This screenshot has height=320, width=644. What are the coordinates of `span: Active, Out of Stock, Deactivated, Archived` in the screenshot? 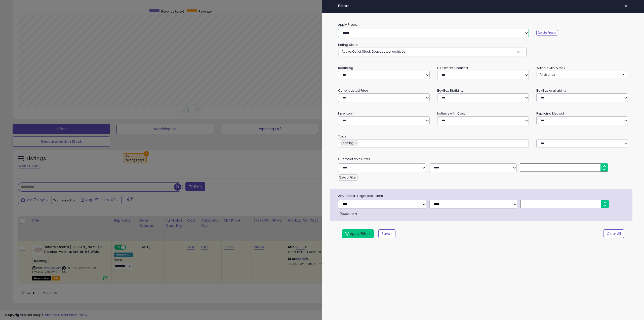 It's located at (374, 51).